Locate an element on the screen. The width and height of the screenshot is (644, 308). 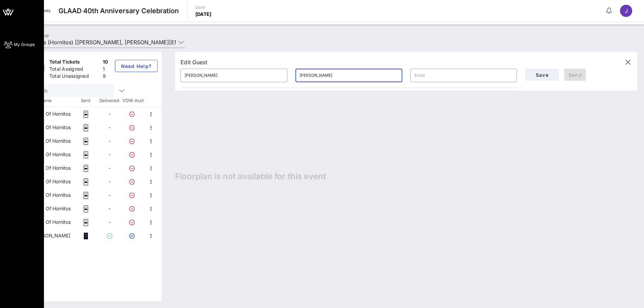
div: Edit Guest is located at coordinates (194, 62).